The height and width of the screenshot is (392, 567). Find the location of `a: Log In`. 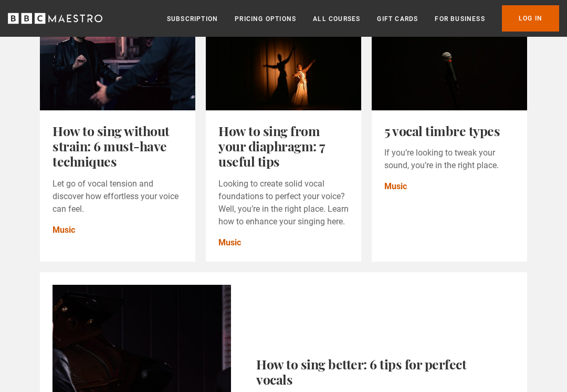

a: Log In is located at coordinates (531, 18).